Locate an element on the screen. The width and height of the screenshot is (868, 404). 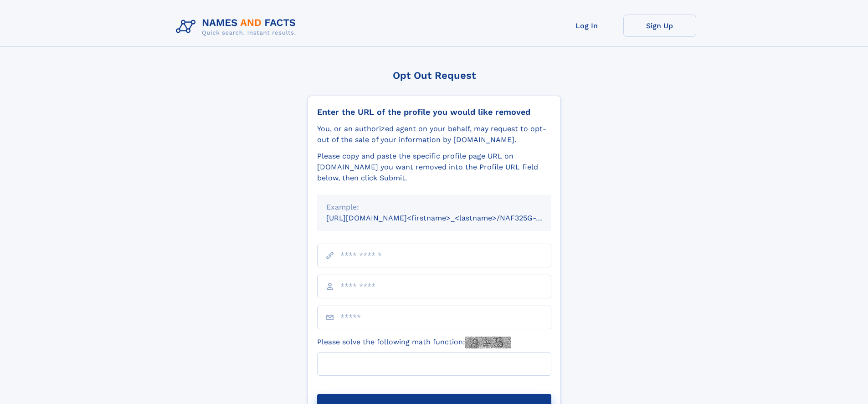
label: Please solve the following math function: is located at coordinates (414, 343).